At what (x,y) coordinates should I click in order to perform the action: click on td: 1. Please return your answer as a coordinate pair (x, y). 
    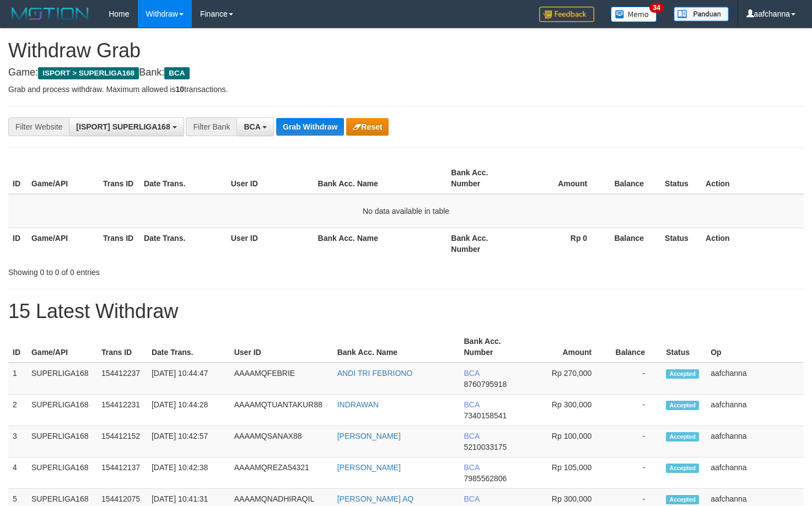
    Looking at the image, I should click on (18, 379).